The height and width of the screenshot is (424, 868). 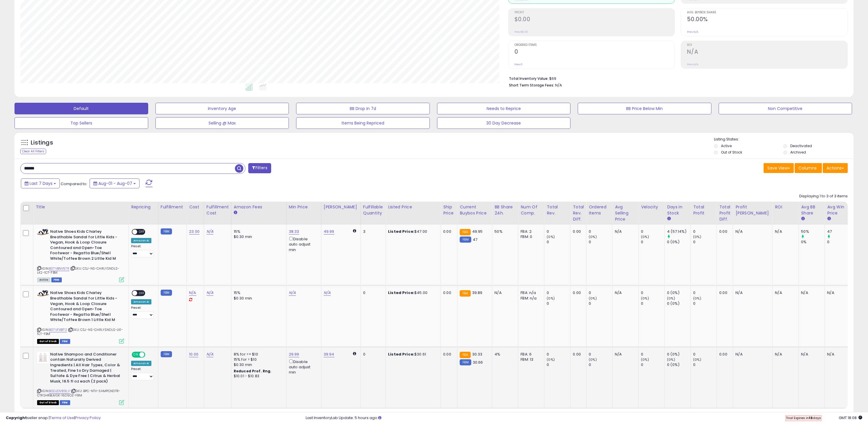 I want to click on button: BB Price Below Min, so click(x=644, y=109).